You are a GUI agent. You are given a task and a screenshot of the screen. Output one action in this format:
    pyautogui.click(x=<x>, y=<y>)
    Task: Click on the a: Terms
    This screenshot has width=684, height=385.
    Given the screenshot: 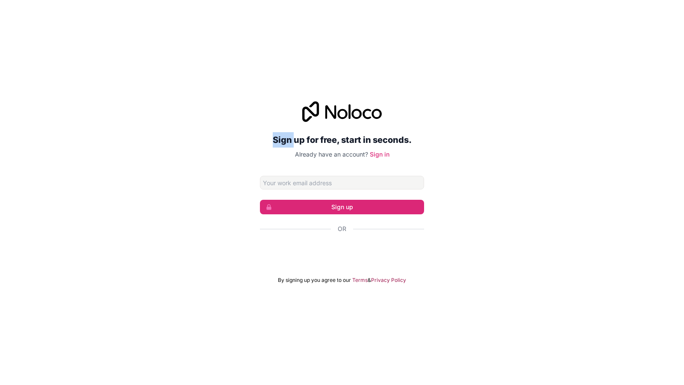 What is the action you would take?
    pyautogui.click(x=360, y=280)
    